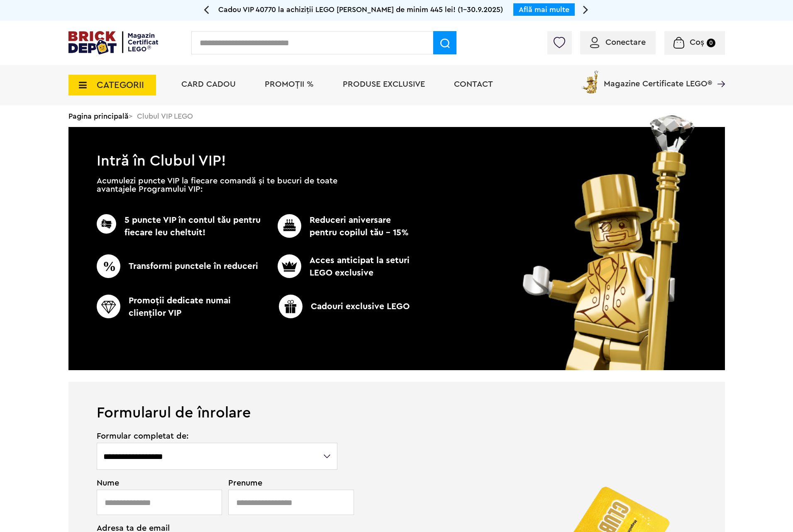 The height and width of the screenshot is (532, 793). I want to click on img: vip_page_image, so click(609, 243).